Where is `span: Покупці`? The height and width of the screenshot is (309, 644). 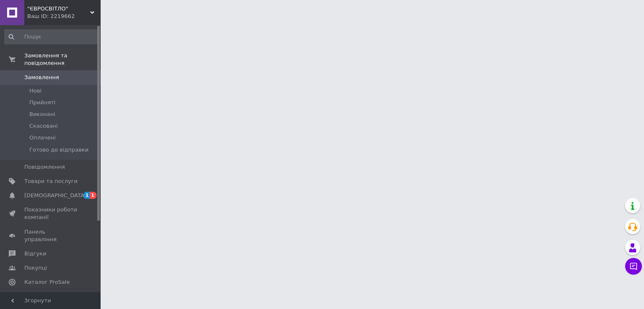
span: Покупці is located at coordinates (36, 268).